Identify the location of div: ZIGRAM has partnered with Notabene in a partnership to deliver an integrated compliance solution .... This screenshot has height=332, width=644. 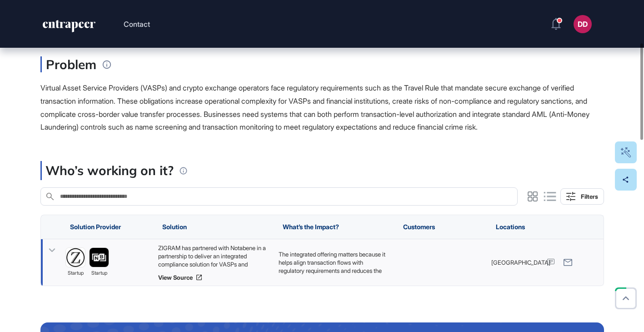
(213, 256).